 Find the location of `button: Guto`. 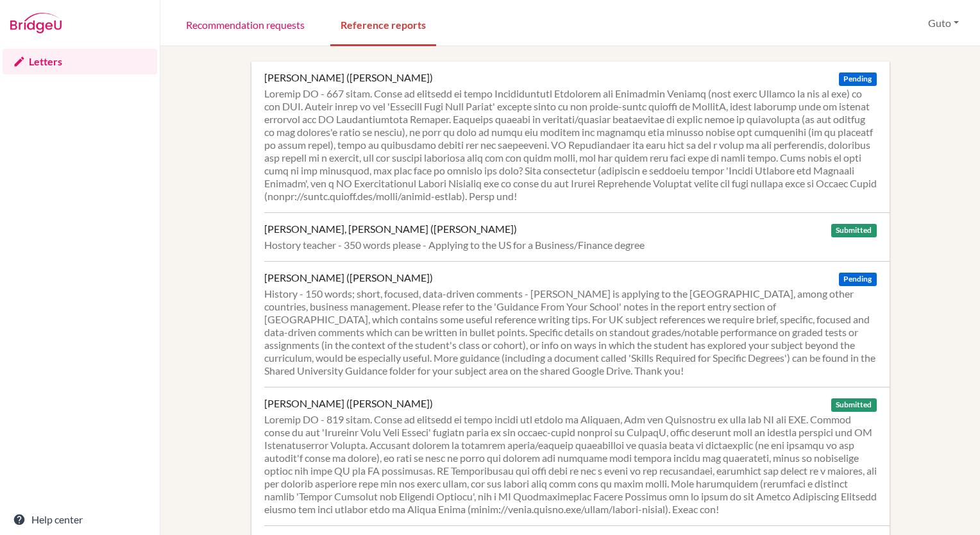

button: Guto is located at coordinates (944, 23).